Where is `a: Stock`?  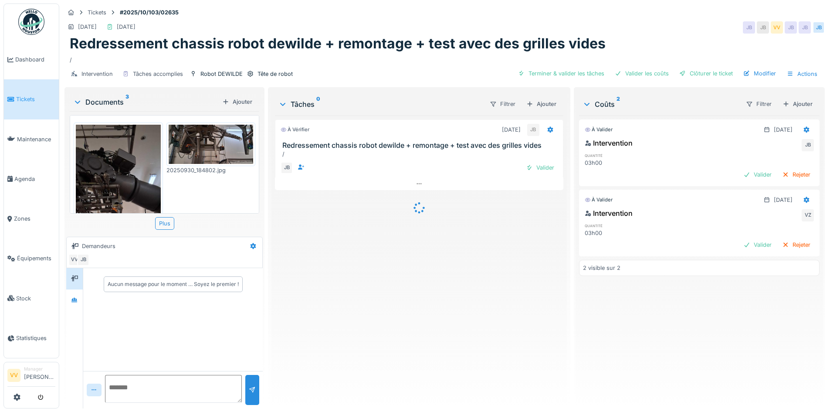
a: Stock is located at coordinates (31, 298).